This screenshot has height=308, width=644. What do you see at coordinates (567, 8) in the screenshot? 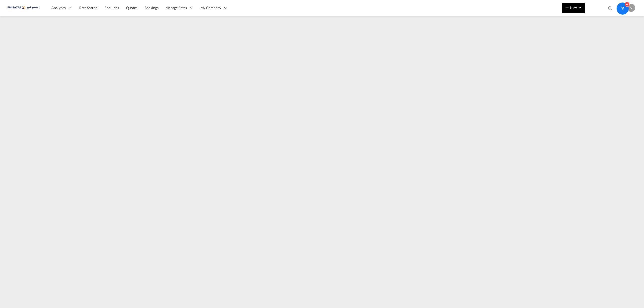
I see `md-icon: icon-plus 400-fg` at bounding box center [567, 8].